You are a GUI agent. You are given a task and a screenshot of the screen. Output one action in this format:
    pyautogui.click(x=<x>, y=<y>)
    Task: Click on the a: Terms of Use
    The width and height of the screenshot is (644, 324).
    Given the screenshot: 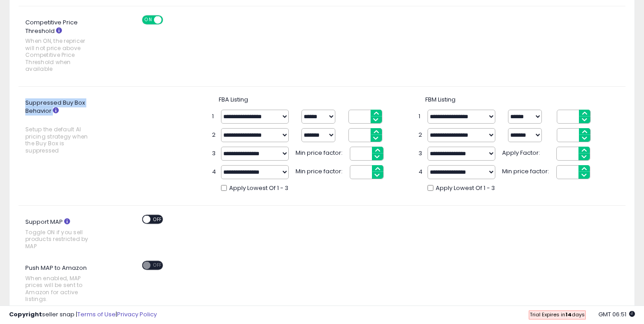 What is the action you would take?
    pyautogui.click(x=96, y=314)
    